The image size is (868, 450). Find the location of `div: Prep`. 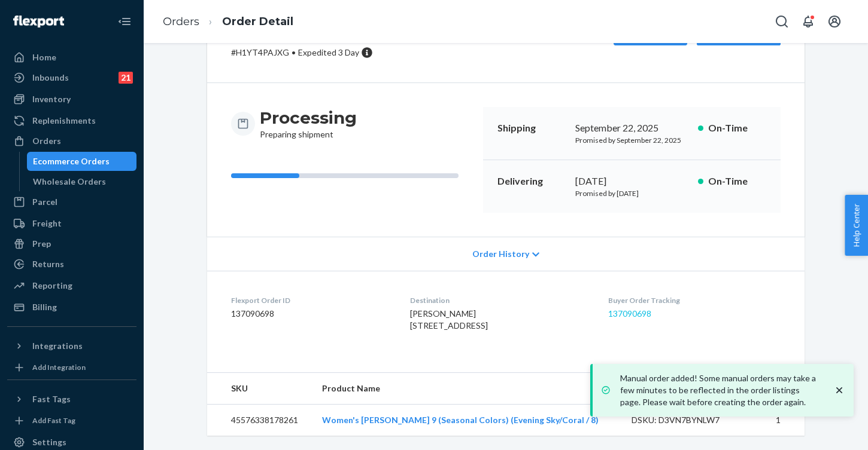

div: Prep is located at coordinates (41, 244).